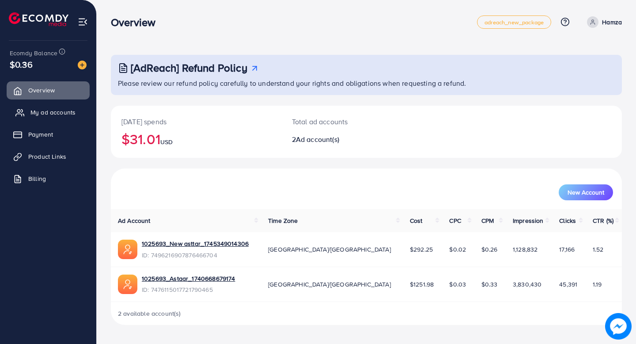 The height and width of the screenshot is (344, 636). I want to click on span: New Account, so click(586, 192).